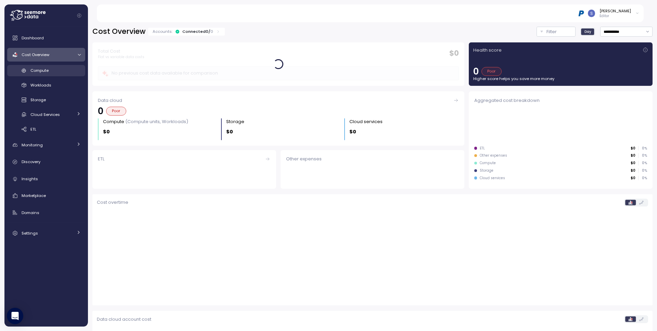  Describe the element at coordinates (278, 101) in the screenshot. I see `div: Data cloud` at that location.